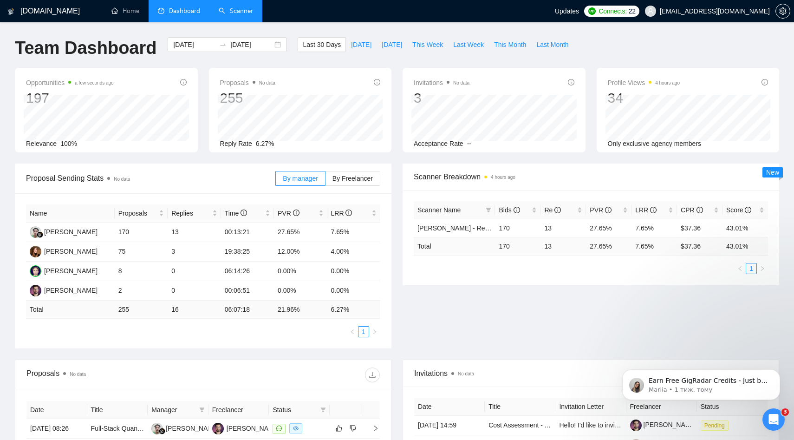 This screenshot has width=794, height=440. I want to click on td: 2, so click(141, 291).